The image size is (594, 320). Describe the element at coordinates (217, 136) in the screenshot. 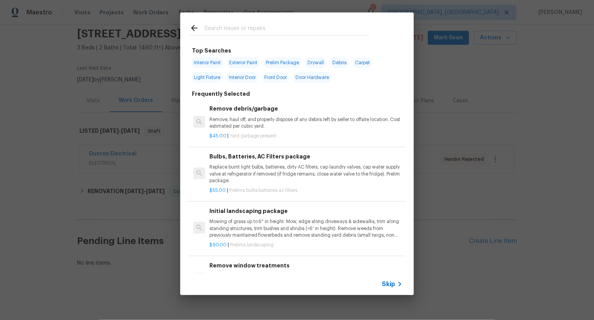

I see `span: $45.00` at that location.